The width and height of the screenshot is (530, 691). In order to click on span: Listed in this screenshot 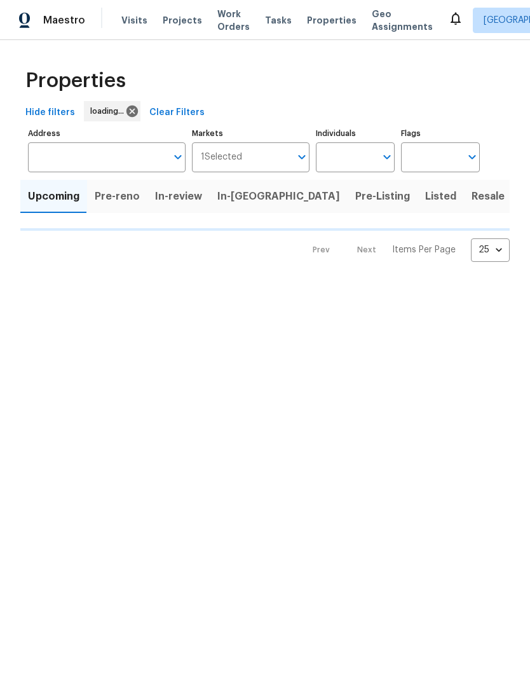, I will do `click(440, 196)`.